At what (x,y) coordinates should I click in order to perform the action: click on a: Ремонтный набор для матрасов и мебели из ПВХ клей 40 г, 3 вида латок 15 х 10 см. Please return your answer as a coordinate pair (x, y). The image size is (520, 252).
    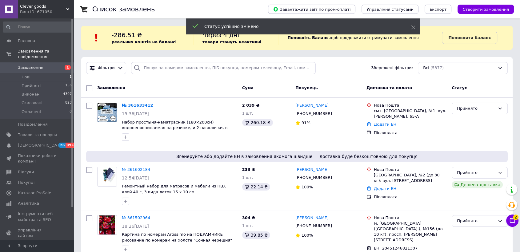
    Looking at the image, I should click on (174, 189).